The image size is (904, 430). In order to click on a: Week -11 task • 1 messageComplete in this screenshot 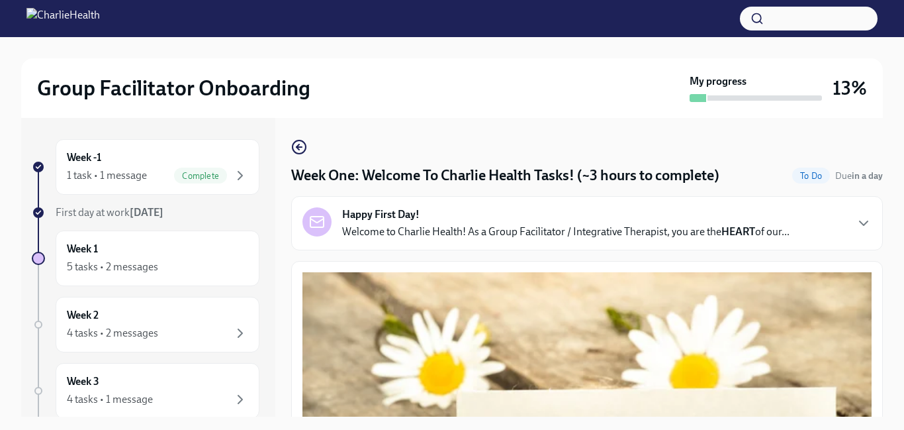, I will do `click(146, 167)`.